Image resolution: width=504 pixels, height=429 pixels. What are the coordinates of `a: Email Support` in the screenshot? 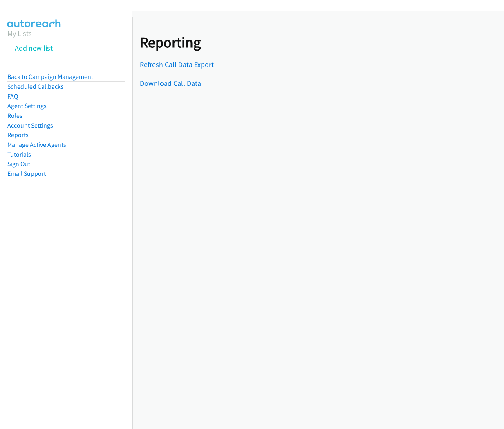 It's located at (27, 173).